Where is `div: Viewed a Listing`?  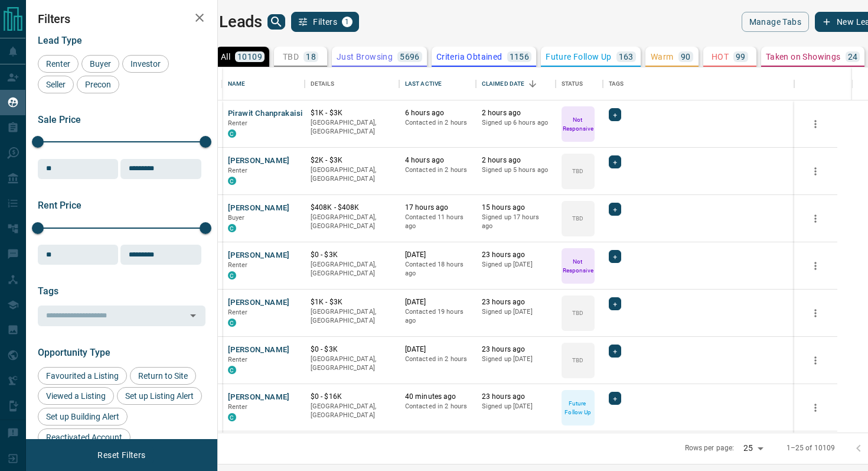
div: Viewed a Listing is located at coordinates (75, 396).